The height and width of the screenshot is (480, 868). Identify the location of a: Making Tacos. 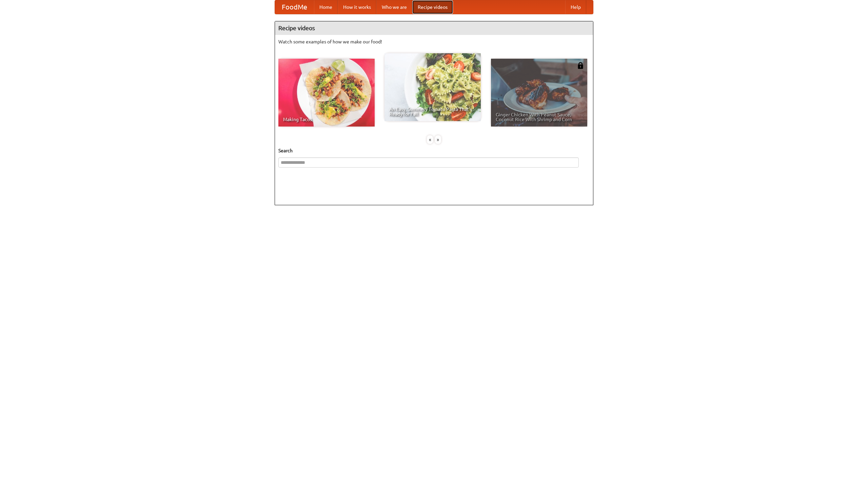
(327, 93).